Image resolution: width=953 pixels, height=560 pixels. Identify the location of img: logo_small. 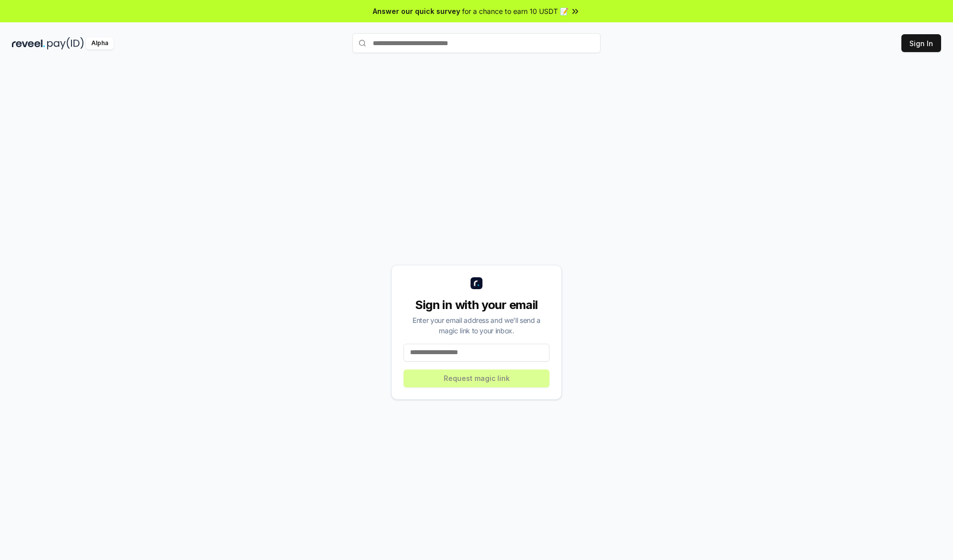
(476, 283).